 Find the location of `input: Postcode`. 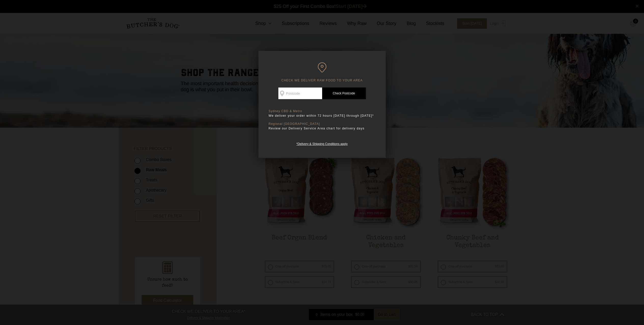

input: Postcode is located at coordinates (300, 93).